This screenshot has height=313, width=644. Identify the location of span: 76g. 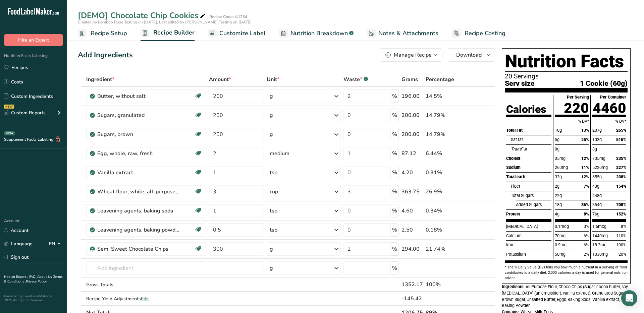
(595, 214).